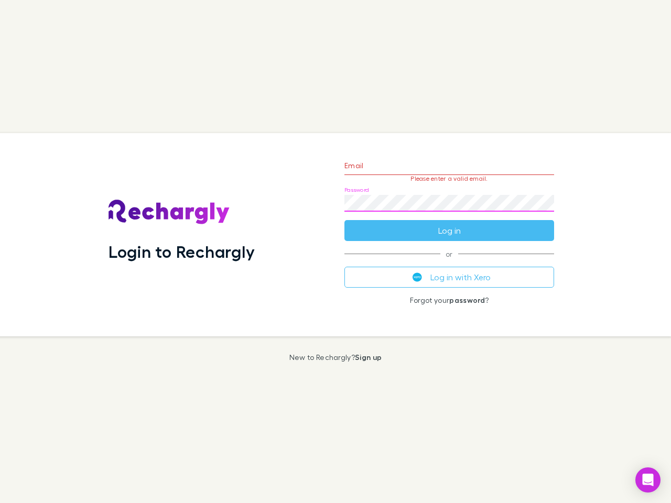 Image resolution: width=671 pixels, height=503 pixels. I want to click on p: New to Rechargly?, so click(335, 357).